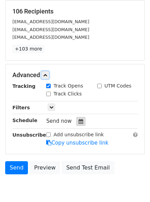 The width and height of the screenshot is (150, 202). What do you see at coordinates (133, 185) in the screenshot?
I see `div: Chat Widget` at bounding box center [133, 185].